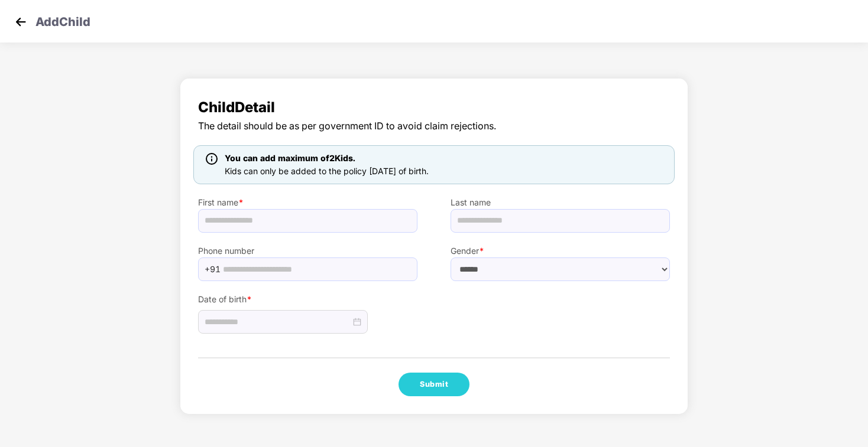 The height and width of the screenshot is (447, 868). I want to click on p: Add Child, so click(63, 20).